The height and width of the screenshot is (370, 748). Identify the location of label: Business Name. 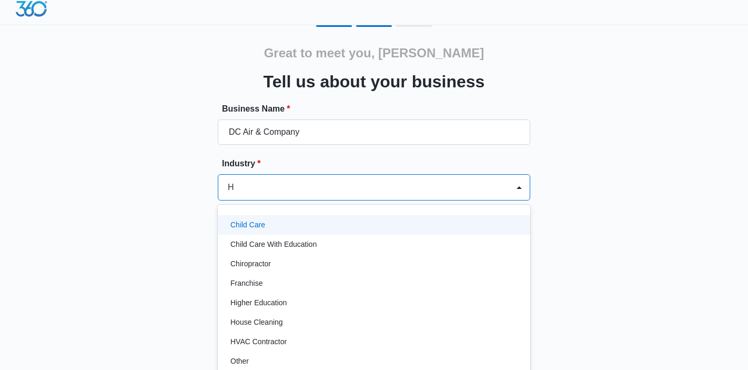
(378, 109).